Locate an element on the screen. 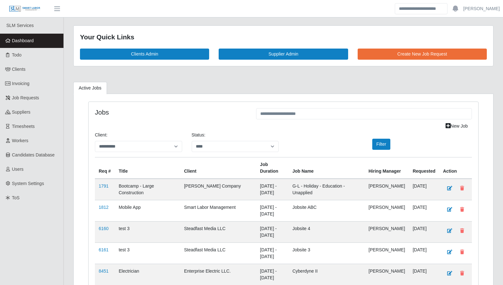  td: Cyberdyne II is located at coordinates (326, 274).